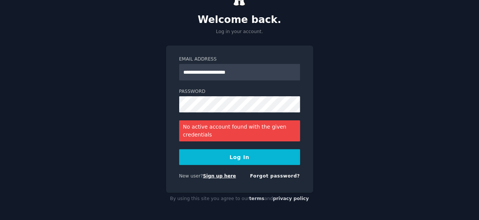 This screenshot has width=479, height=220. Describe the element at coordinates (240, 32) in the screenshot. I see `p: Log in your account.` at that location.